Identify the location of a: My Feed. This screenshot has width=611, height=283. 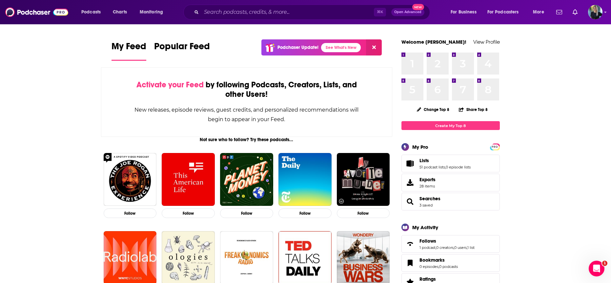
(129, 50).